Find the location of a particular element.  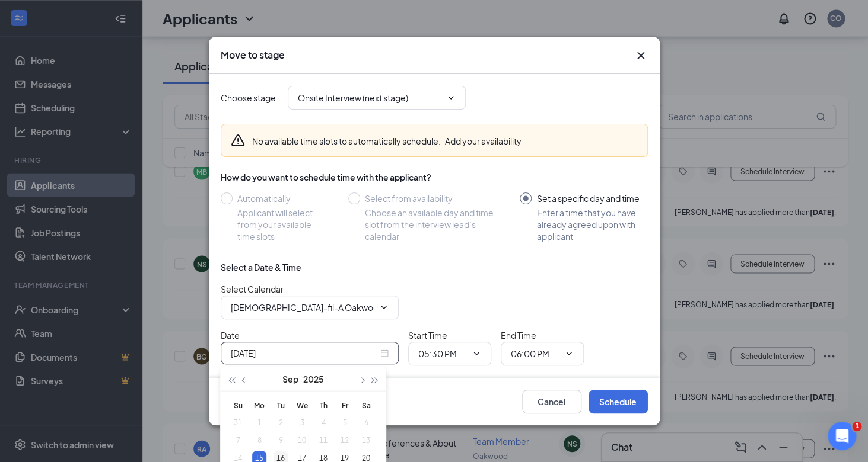

input: End time is located at coordinates (535, 353).